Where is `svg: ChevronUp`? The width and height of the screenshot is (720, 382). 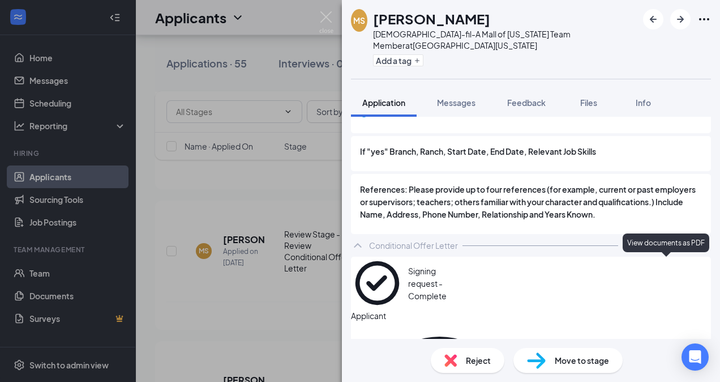
svg: ChevronUp is located at coordinates (358, 245).